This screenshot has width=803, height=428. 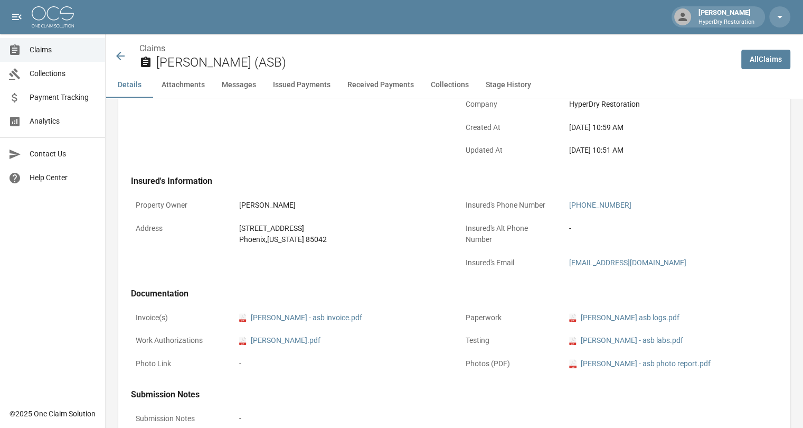 I want to click on p: Photo Link, so click(x=179, y=363).